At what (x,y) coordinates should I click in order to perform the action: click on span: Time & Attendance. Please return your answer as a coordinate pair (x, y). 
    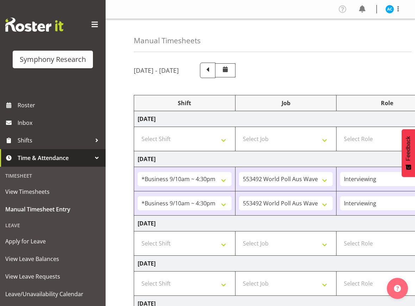
    Looking at the image, I should click on (55, 158).